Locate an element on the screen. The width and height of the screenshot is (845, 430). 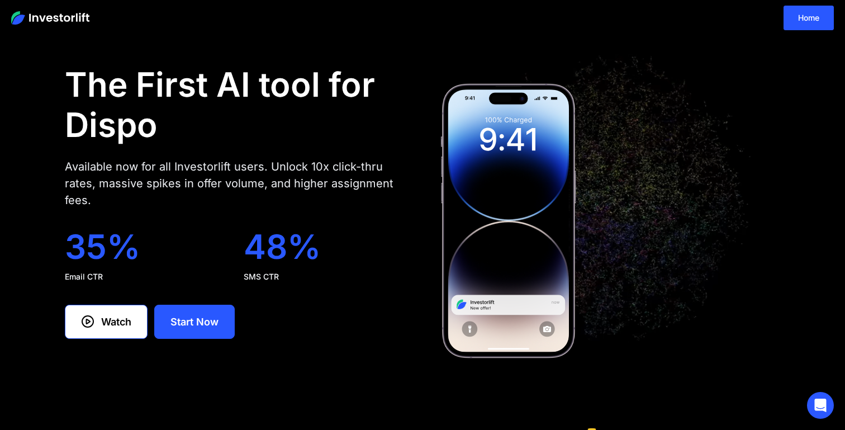
div: SMS CTR is located at coordinates (324, 277).